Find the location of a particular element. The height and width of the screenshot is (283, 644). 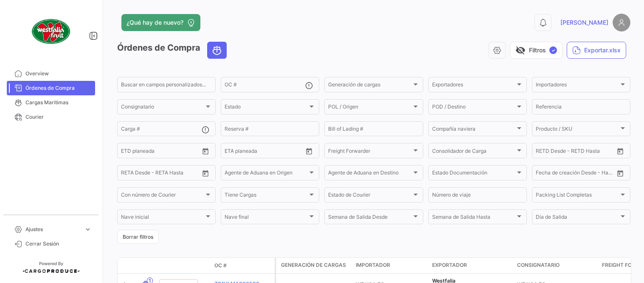

span: Consolidador de Carga is located at coordinates (474, 152).